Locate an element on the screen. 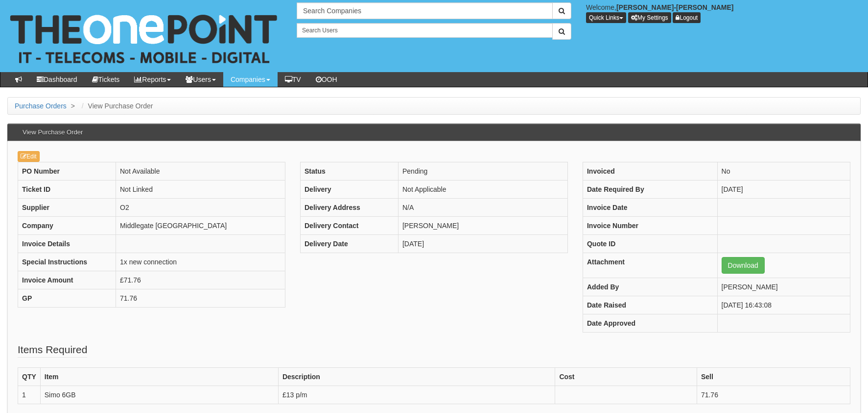  th: Supplier is located at coordinates (67, 208).